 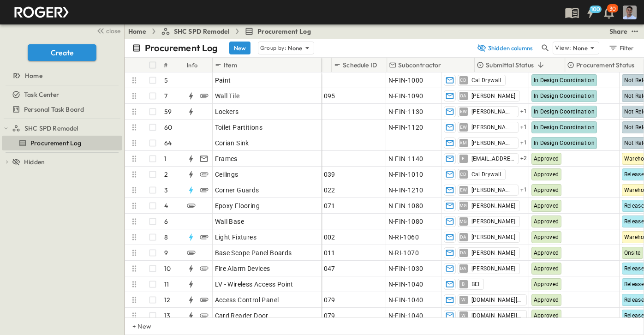 What do you see at coordinates (419, 65) in the screenshot?
I see `p: Subcontractor` at bounding box center [419, 65].